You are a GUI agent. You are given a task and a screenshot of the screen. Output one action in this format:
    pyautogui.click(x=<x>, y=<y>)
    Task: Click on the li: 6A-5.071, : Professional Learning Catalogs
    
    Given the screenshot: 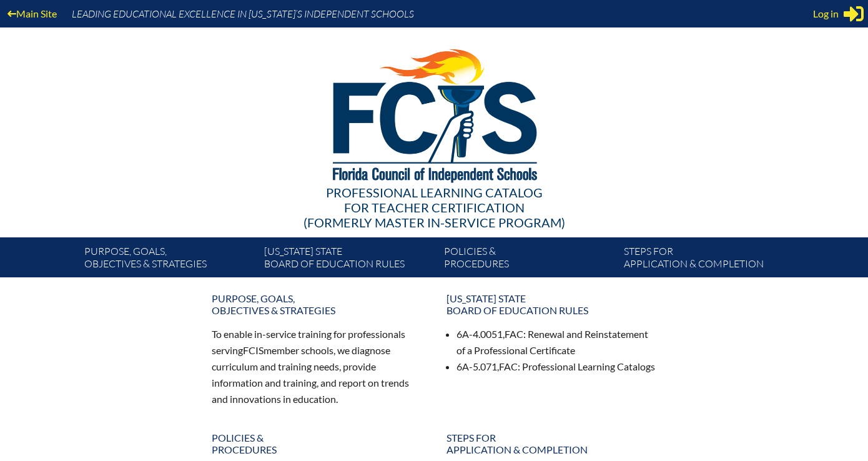 What is the action you would take?
    pyautogui.click(x=556, y=367)
    